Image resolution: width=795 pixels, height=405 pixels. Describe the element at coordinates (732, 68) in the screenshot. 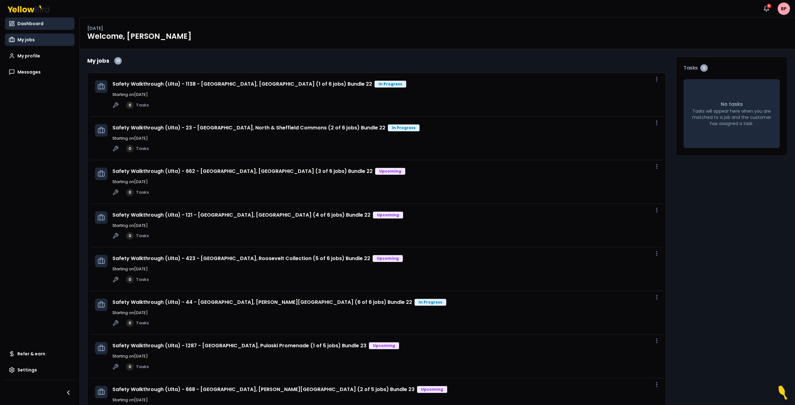

I see `h3: Tasks` at that location.